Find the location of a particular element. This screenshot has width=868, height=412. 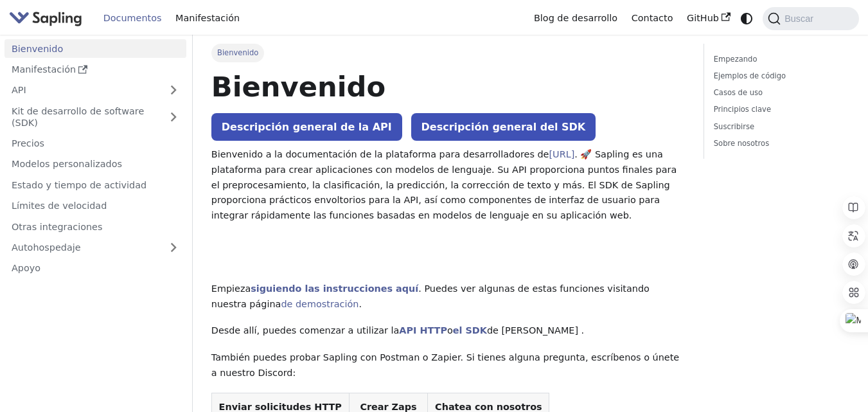

a: Principios clave is located at coordinates (780, 109).